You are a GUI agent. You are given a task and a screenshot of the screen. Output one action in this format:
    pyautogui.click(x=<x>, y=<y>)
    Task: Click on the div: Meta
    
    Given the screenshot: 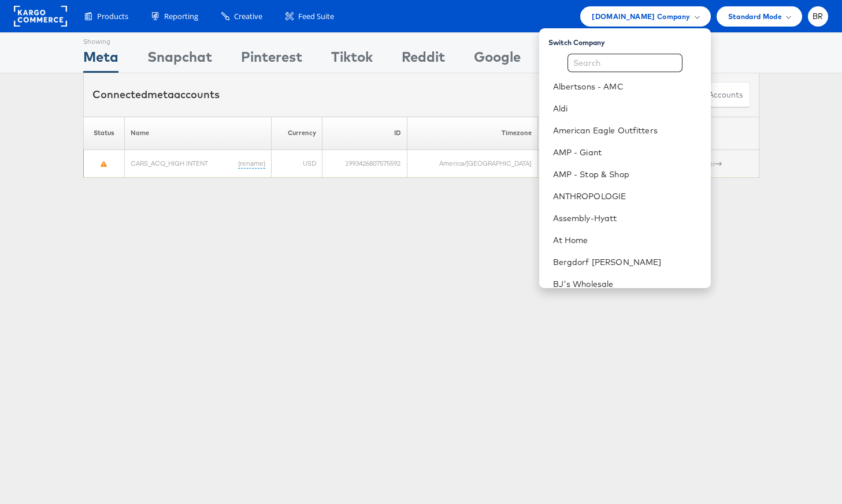 What is the action you would take?
    pyautogui.click(x=101, y=59)
    